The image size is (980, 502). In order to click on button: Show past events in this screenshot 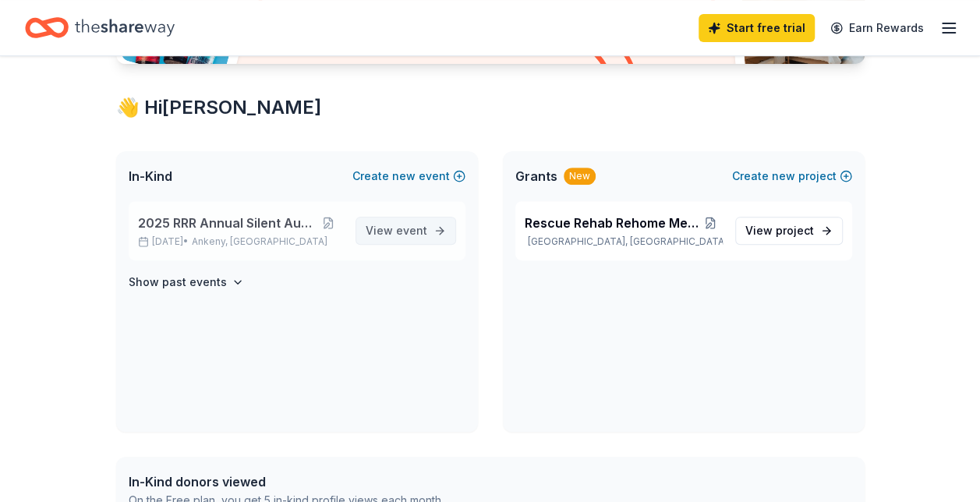, I will do `click(186, 282)`.